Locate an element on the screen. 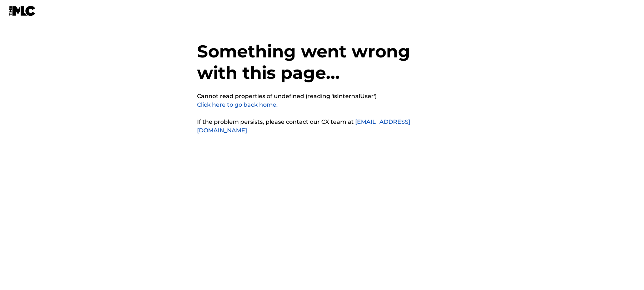  img: MLC Logo is located at coordinates (22, 11).